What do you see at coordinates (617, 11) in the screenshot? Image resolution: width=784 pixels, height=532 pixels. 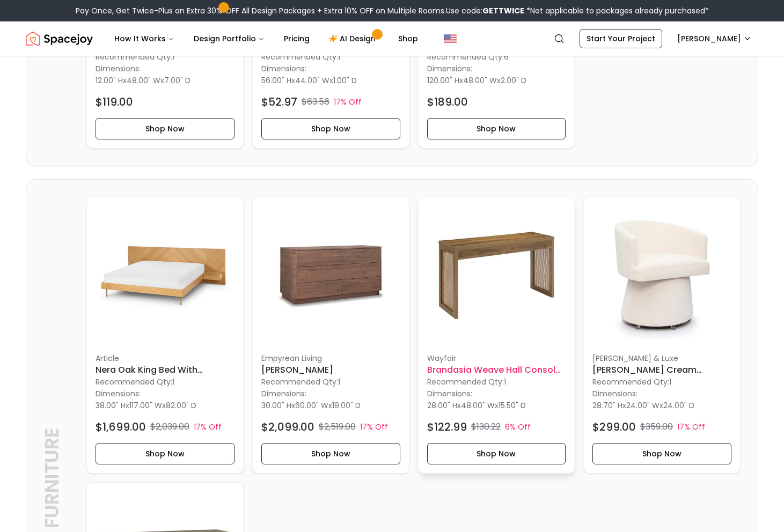 I see `span: *Not applicable to packages already purchased*` at bounding box center [617, 11].